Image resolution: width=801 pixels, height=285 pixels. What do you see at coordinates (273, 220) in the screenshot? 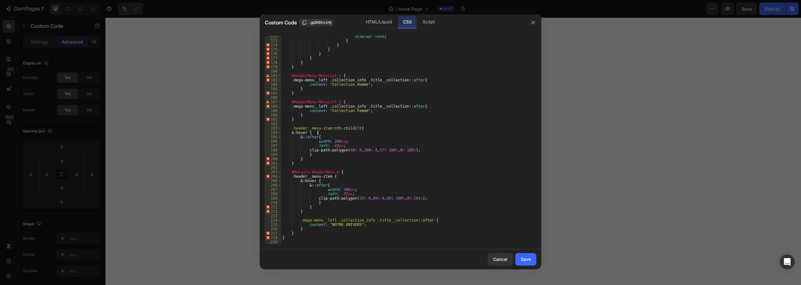
I see `div: 214` at bounding box center [273, 220].